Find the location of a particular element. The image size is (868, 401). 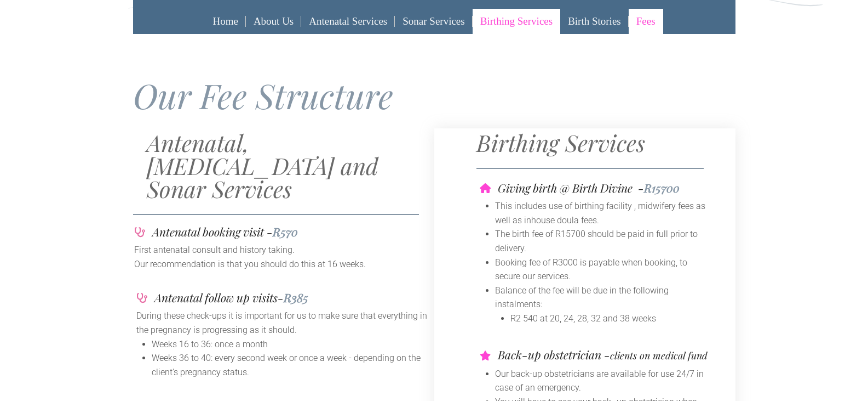

p: Our recommendation is that you should do this at 16 weeks. is located at coordinates (284, 264).